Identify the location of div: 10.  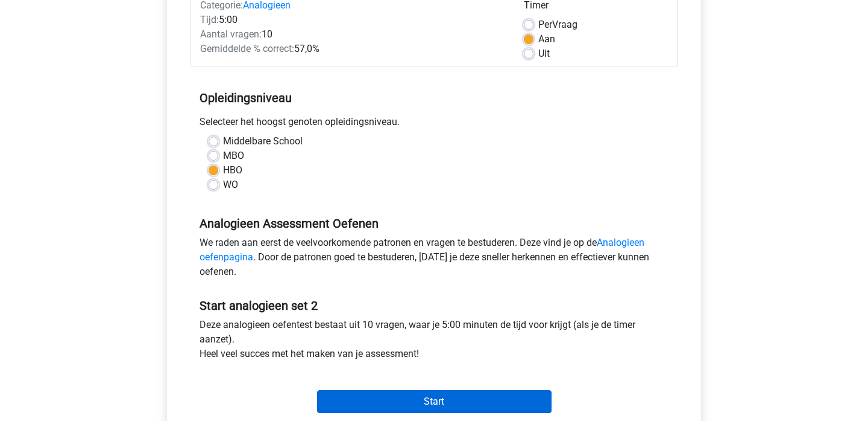
(353, 34).